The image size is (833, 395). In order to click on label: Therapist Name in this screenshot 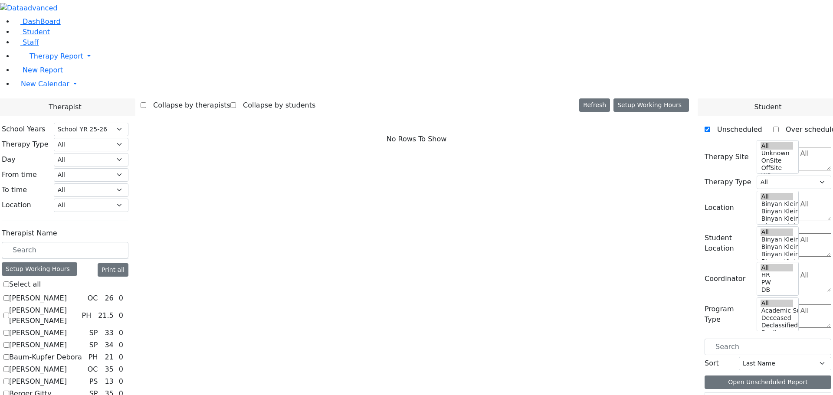, I will do `click(29, 233)`.